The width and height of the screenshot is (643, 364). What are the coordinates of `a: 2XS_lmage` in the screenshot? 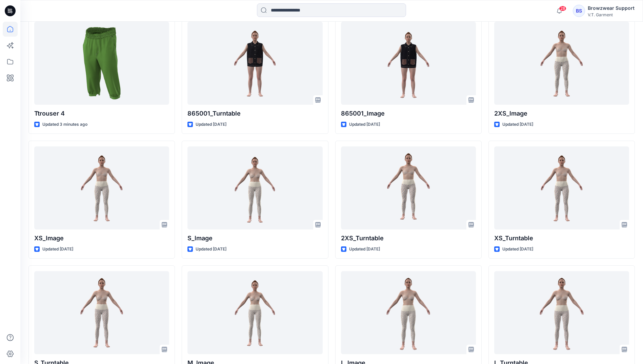 It's located at (562, 63).